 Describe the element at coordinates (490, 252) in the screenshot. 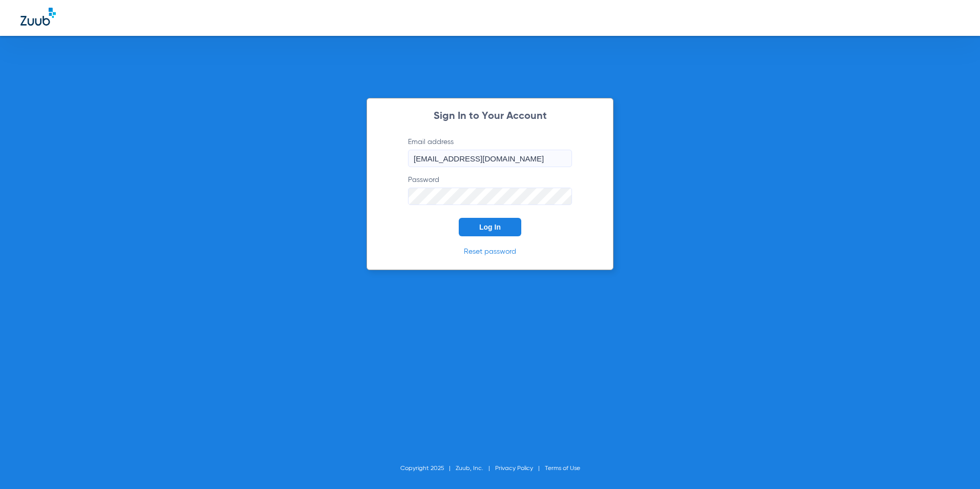

I see `a: Reset password` at that location.